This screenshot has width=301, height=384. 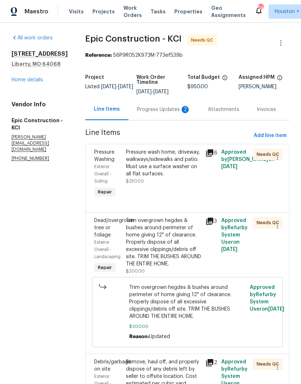 I want to click on span: Maestro, so click(x=36, y=12).